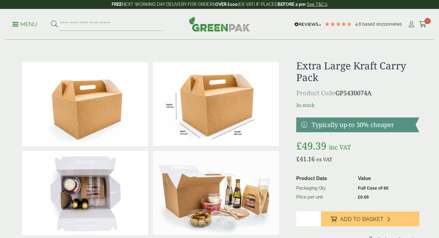 The height and width of the screenshot is (238, 439). I want to click on span: Product Code, so click(316, 93).